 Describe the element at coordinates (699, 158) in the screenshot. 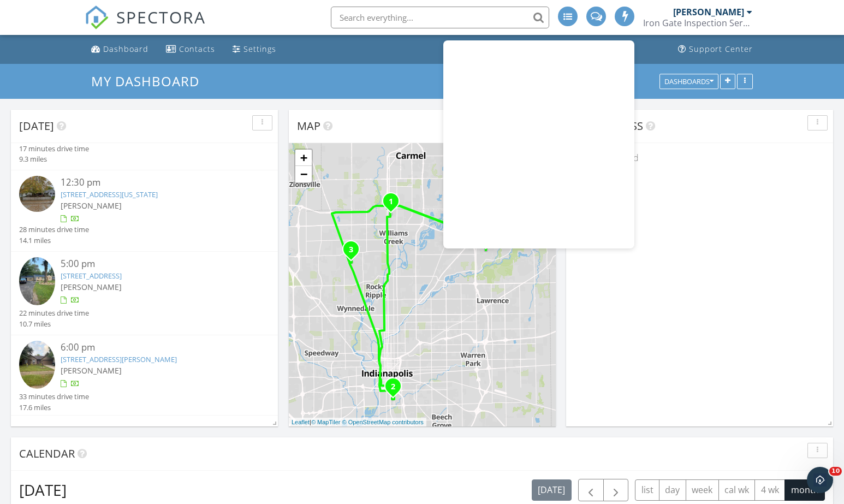

I see `div: No results found` at that location.